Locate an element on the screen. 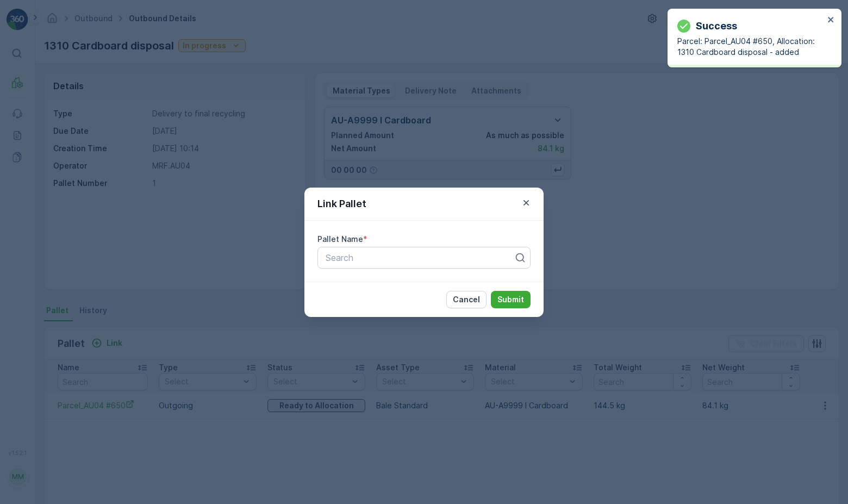 Image resolution: width=848 pixels, height=504 pixels. button: close is located at coordinates (831, 20).